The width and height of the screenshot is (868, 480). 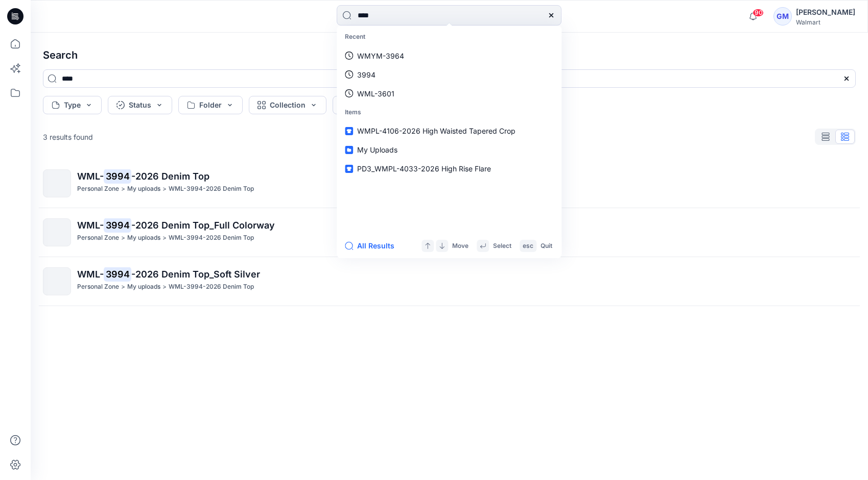 What do you see at coordinates (140, 105) in the screenshot?
I see `button: Status` at bounding box center [140, 105].